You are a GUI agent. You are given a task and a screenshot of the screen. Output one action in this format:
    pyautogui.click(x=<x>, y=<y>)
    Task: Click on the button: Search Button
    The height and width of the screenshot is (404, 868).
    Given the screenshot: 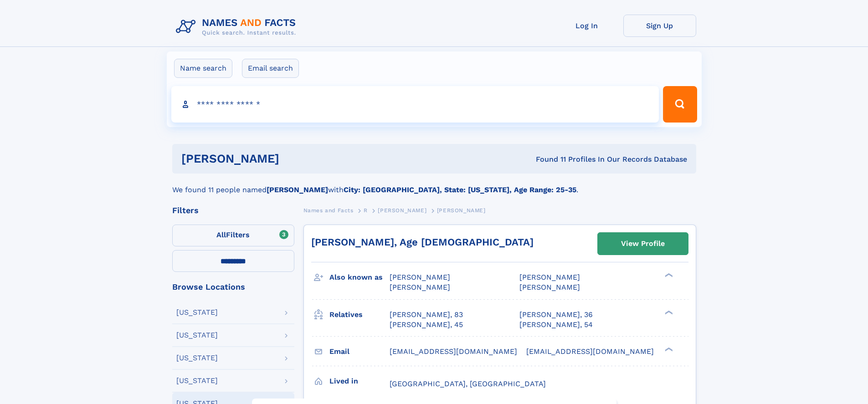 What is the action you would take?
    pyautogui.click(x=680, y=104)
    